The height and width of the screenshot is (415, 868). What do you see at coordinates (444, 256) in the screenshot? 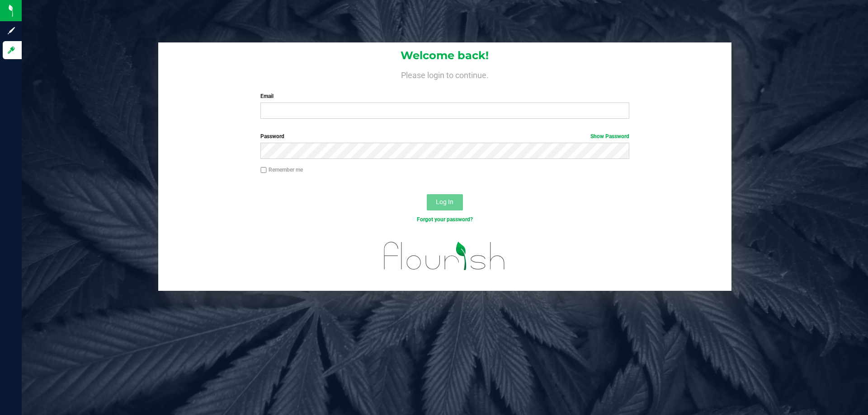
I see `img: flourish_logo.svg` at bounding box center [444, 256].